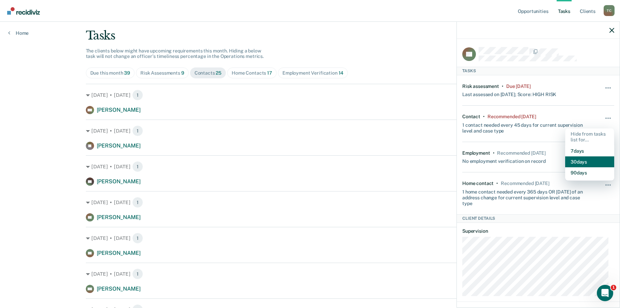 The image size is (620, 308). Describe the element at coordinates (175, 53) in the screenshot. I see `span: The clients below might have upcoming requirements this month. Hiding a below task will not chang...` at that location.